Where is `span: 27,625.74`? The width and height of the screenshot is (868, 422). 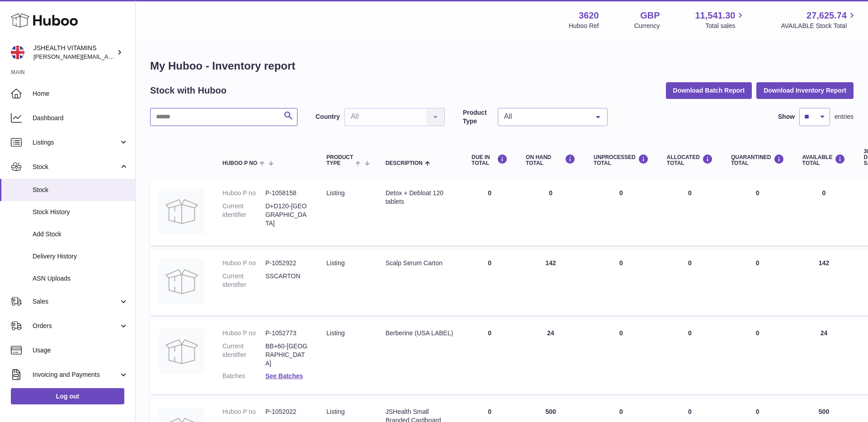
span: 27,625.74 is located at coordinates (826, 16).